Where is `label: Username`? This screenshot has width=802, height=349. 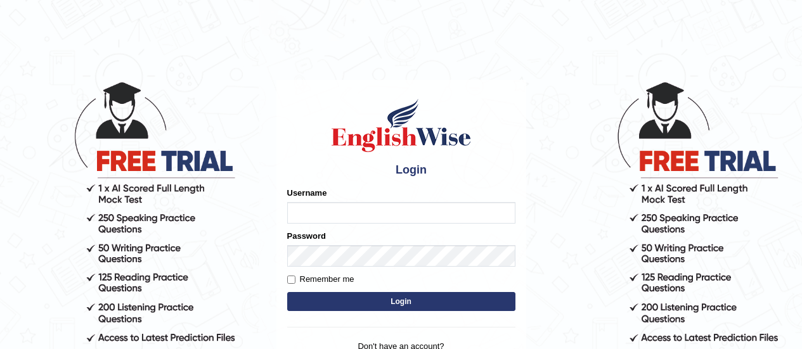 label: Username is located at coordinates (307, 193).